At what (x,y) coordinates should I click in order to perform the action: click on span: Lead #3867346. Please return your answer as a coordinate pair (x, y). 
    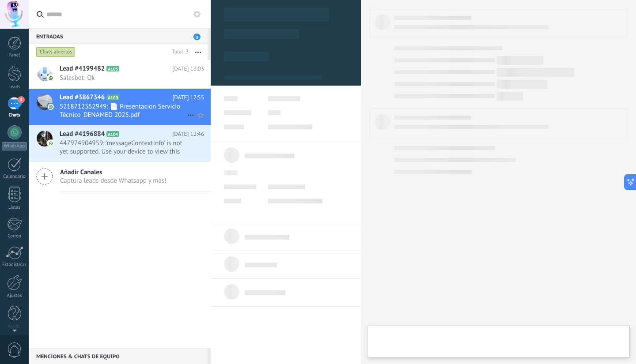
    Looking at the image, I should click on (82, 97).